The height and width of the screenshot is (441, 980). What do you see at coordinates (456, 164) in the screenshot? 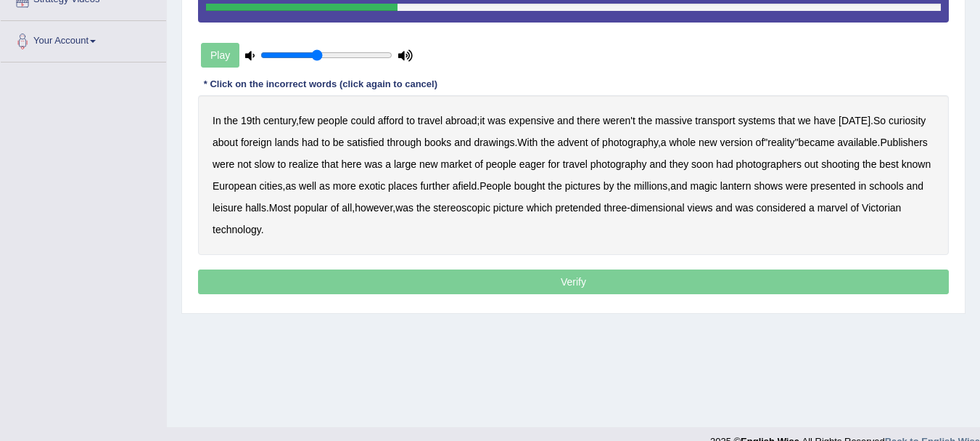
I see `b: market` at bounding box center [456, 164].